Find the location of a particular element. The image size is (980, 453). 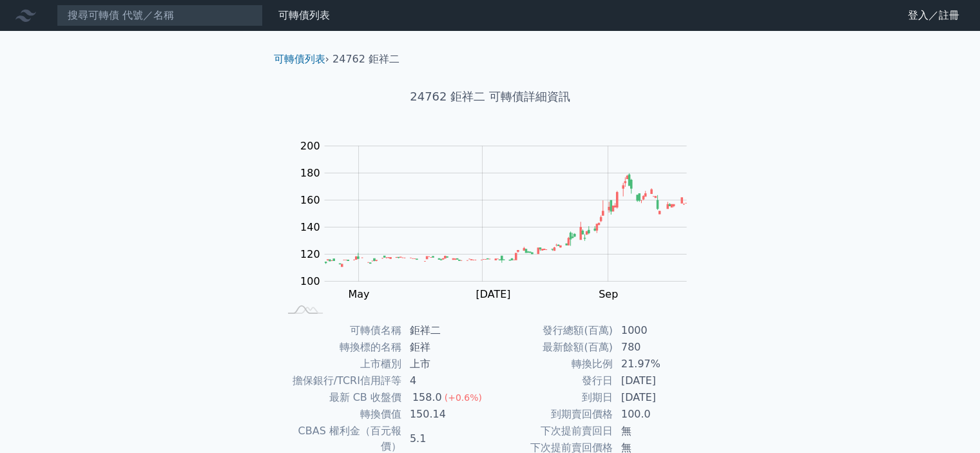

h1: 24762 鉅祥二 可轉債詳細資訊 is located at coordinates (490, 97).